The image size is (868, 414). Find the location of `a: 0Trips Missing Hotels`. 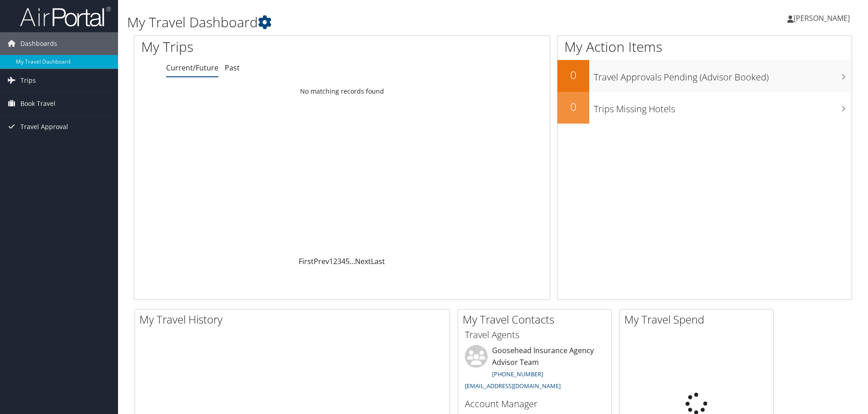

a: 0Trips Missing Hotels is located at coordinates (705, 108).